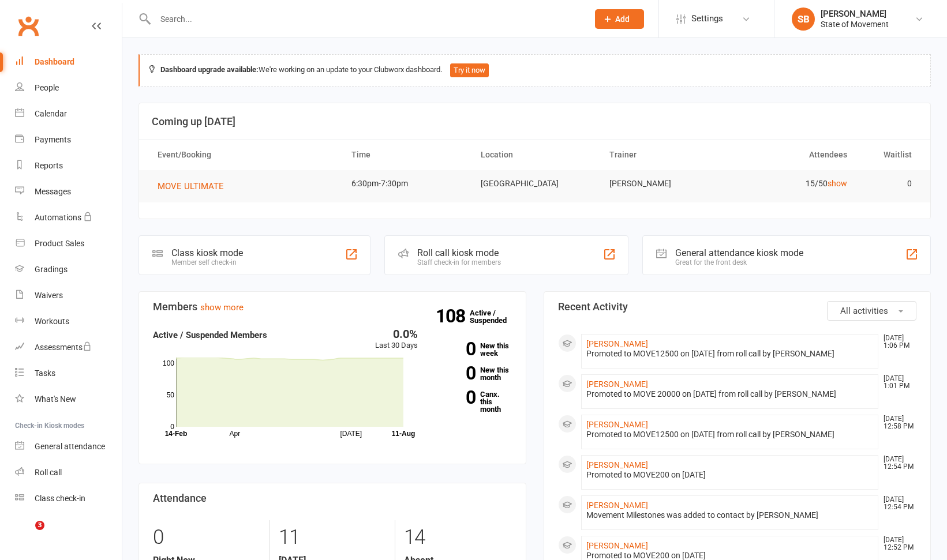 The image size is (947, 560). Describe the element at coordinates (890, 183) in the screenshot. I see `td: 0` at that location.